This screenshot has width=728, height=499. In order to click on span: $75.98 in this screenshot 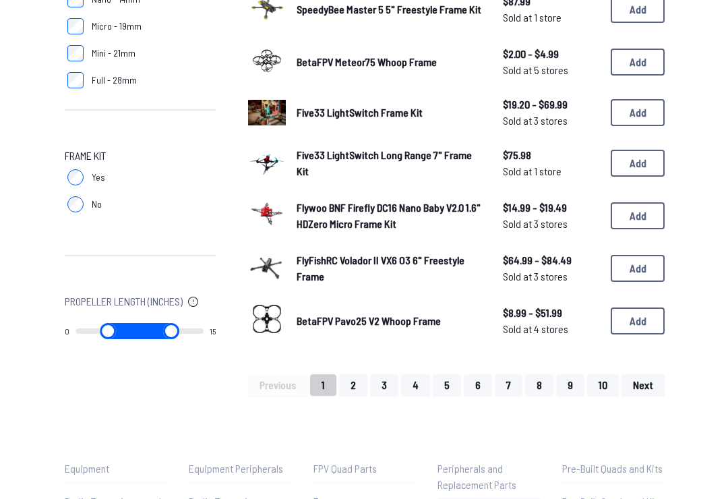, I will do `click(551, 155)`.